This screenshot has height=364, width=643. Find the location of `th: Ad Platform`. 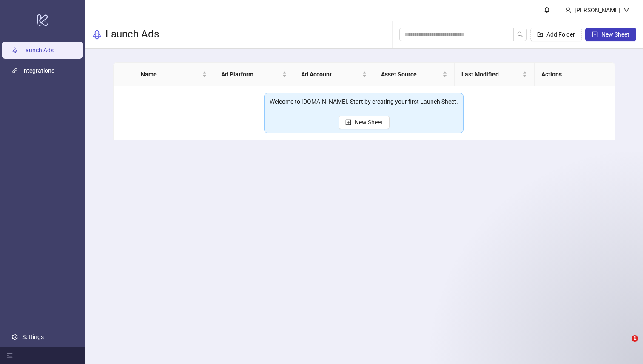

th: Ad Platform is located at coordinates (254, 74).